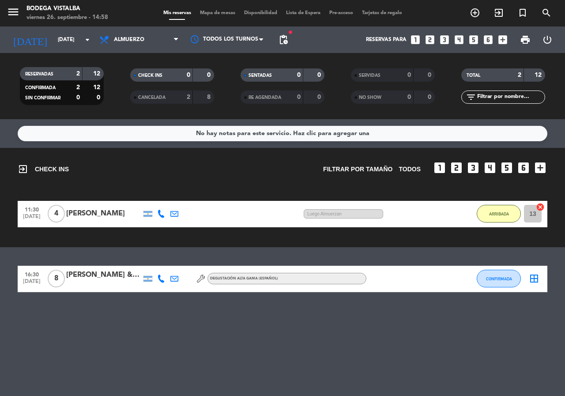  What do you see at coordinates (548, 40) in the screenshot?
I see `div: LOG OUT` at bounding box center [548, 40].